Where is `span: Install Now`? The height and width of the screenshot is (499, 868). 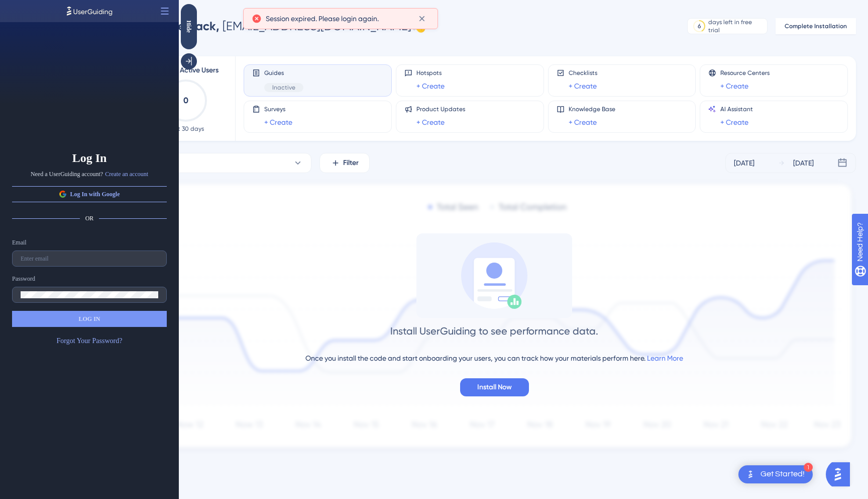 span: Install Now is located at coordinates (495, 387).